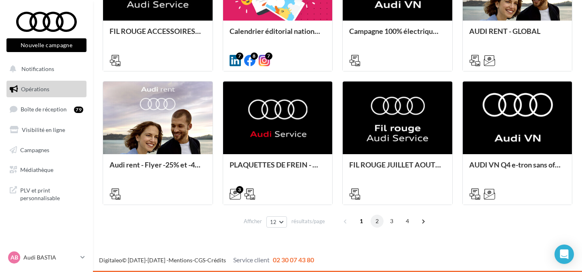 Image resolution: width=582 pixels, height=272 pixels. What do you see at coordinates (46, 194) in the screenshot?
I see `a: PLV et print personnalisable` at bounding box center [46, 194].